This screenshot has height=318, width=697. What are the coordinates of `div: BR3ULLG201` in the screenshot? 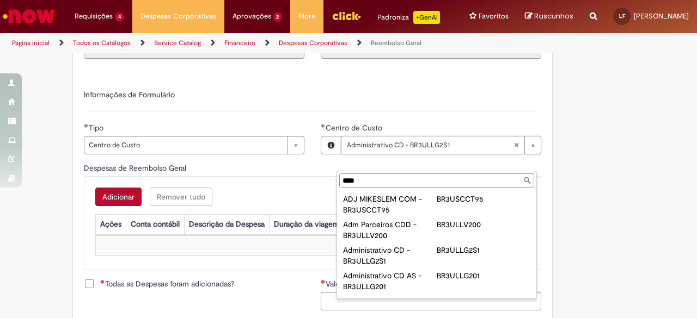 It's located at (483, 276).